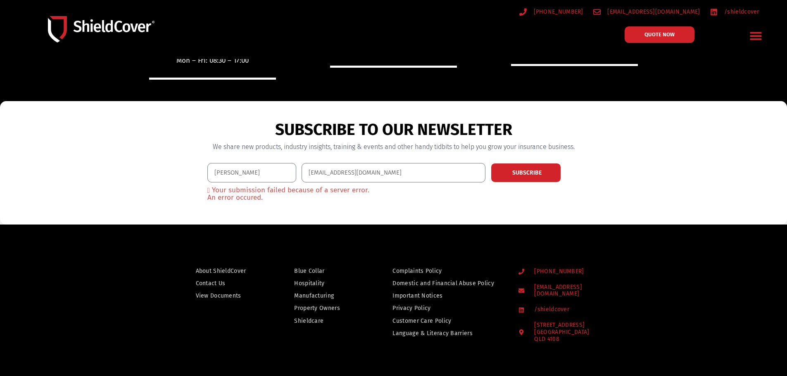 This screenshot has width=787, height=376. What do you see at coordinates (422, 321) in the screenshot?
I see `span: Customer Care Policy` at bounding box center [422, 321].